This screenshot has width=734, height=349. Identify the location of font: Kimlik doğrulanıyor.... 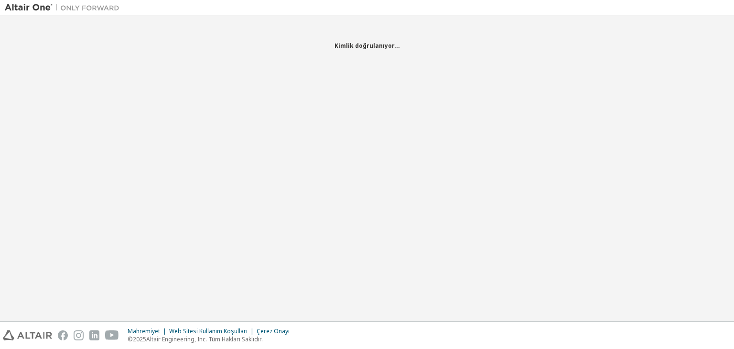
(367, 45).